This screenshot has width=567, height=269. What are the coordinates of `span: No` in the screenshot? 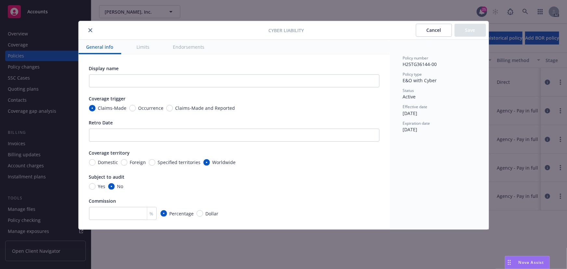 It's located at (120, 186).